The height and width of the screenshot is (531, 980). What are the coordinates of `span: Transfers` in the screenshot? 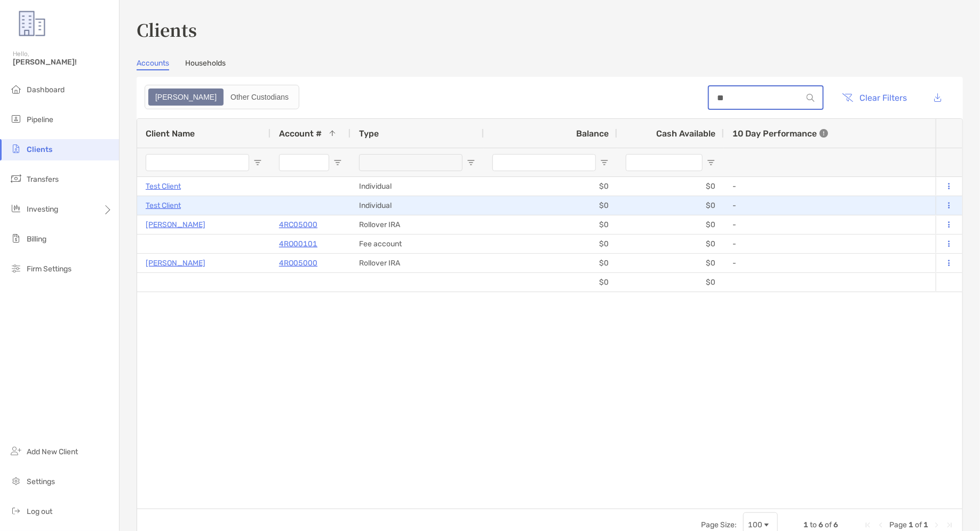 It's located at (42, 179).